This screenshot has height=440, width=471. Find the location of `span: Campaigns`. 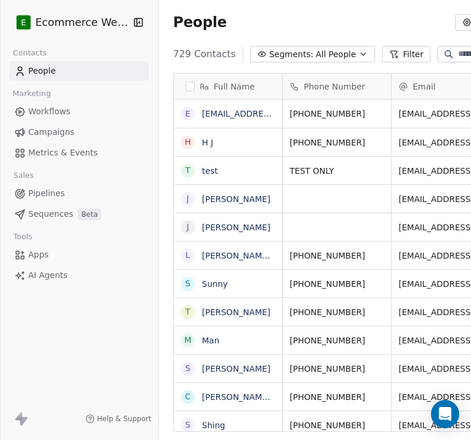

span: Campaigns is located at coordinates (51, 132).